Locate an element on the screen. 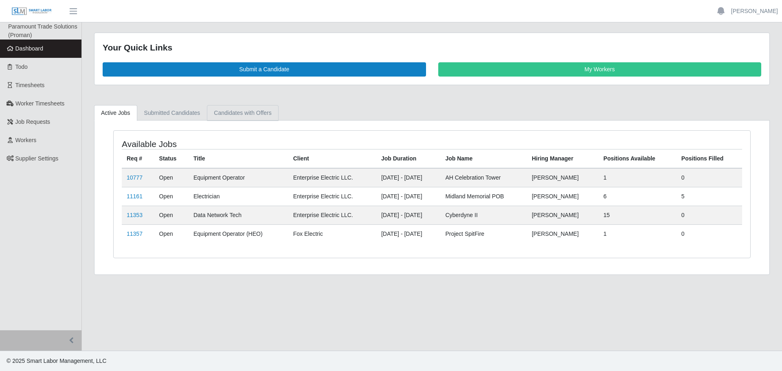  span: Workers is located at coordinates (26, 140).